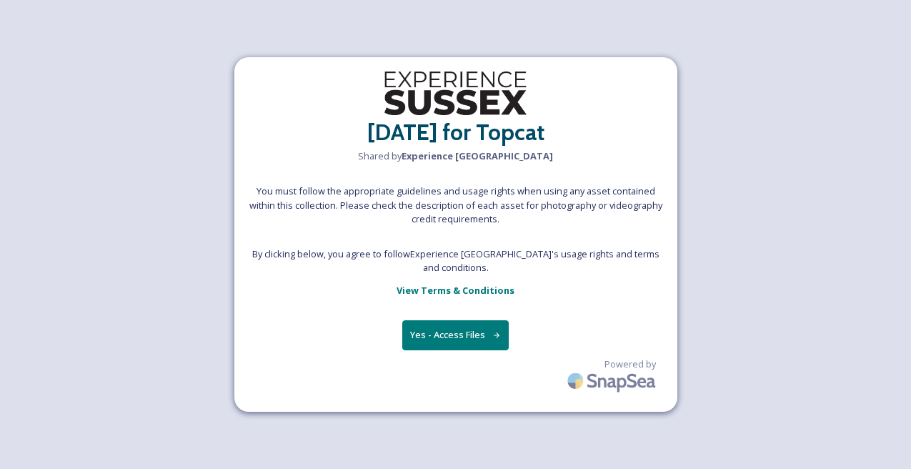 This screenshot has height=469, width=911. Describe the element at coordinates (456, 205) in the screenshot. I see `span: You must follow the appropriate guidelines and usage rights when using any asset contained within...` at that location.